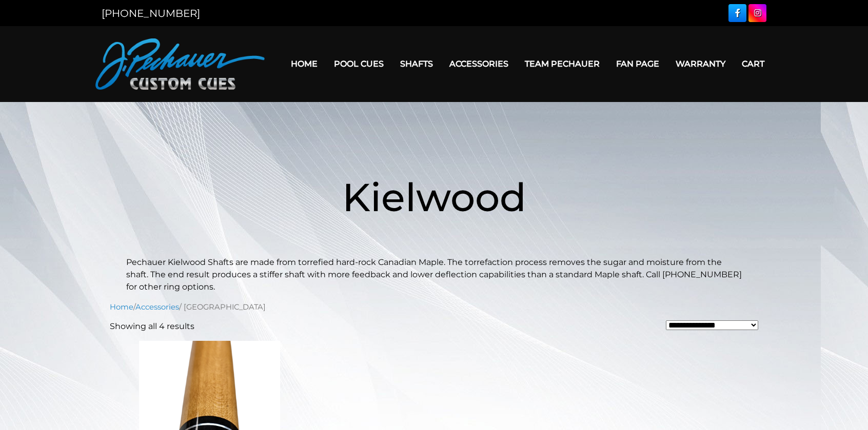 The height and width of the screenshot is (430, 868). I want to click on a: Fan Page, so click(638, 64).